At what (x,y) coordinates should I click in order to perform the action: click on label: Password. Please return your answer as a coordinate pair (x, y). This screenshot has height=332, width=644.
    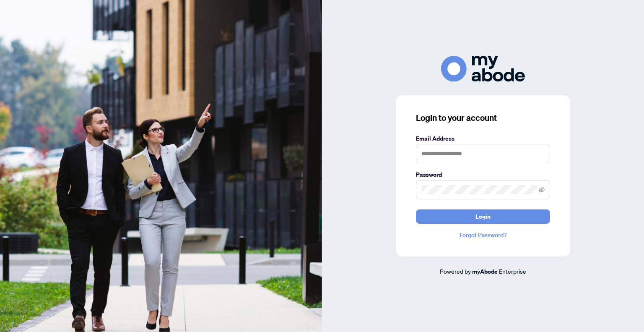
    Looking at the image, I should click on (483, 175).